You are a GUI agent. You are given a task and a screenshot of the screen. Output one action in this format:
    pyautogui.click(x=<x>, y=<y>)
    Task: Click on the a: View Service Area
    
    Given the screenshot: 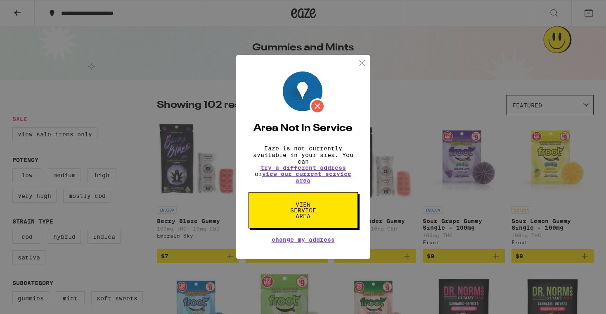 What is the action you would take?
    pyautogui.click(x=303, y=204)
    